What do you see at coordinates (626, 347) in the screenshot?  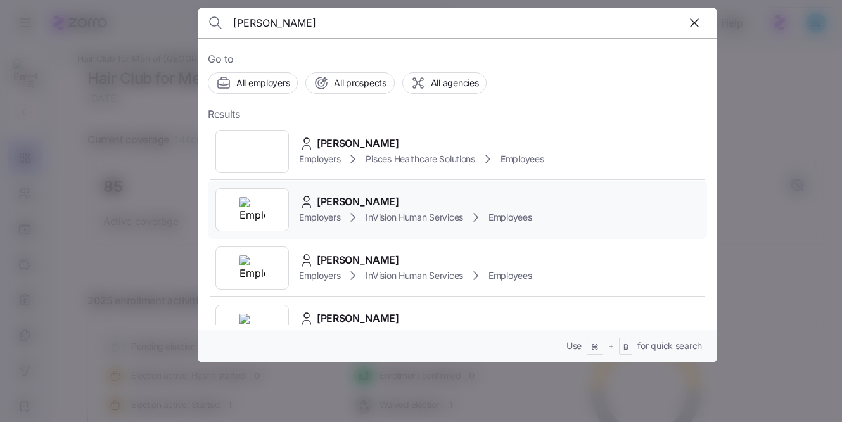 I see `span: B` at bounding box center [626, 347].